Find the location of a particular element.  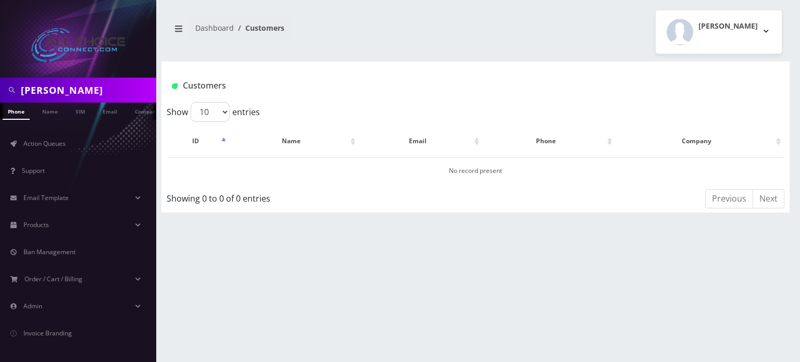

th: Email: activate to sort column ascending is located at coordinates (420, 141).